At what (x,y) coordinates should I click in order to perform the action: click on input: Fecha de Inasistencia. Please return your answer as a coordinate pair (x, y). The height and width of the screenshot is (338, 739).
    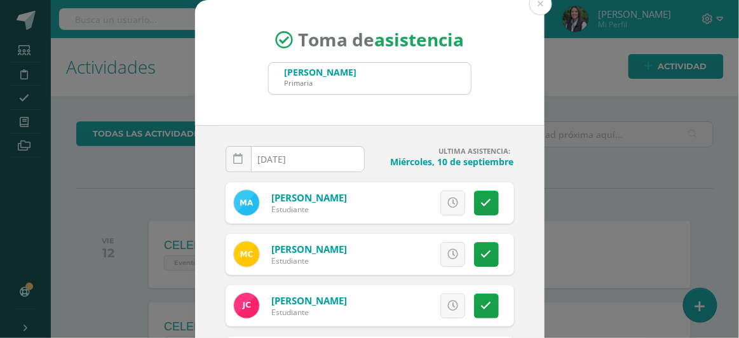
    Looking at the image, I should click on (295, 159).